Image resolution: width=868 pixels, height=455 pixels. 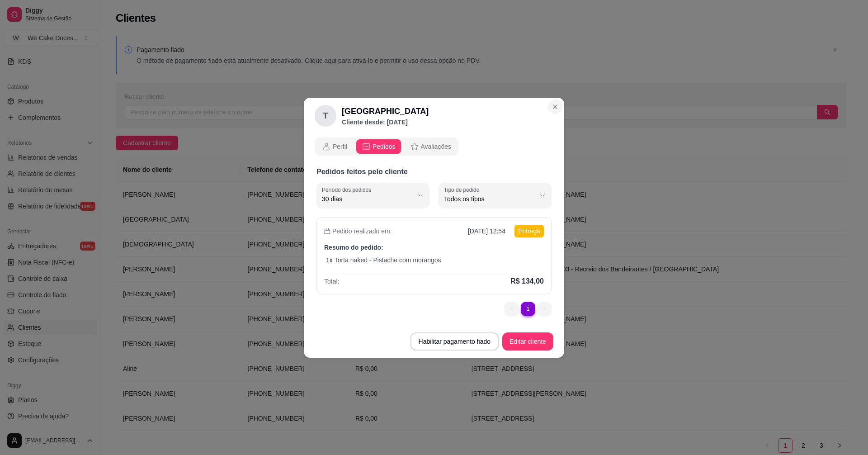 I want to click on p: R$ 134,00, so click(x=527, y=281).